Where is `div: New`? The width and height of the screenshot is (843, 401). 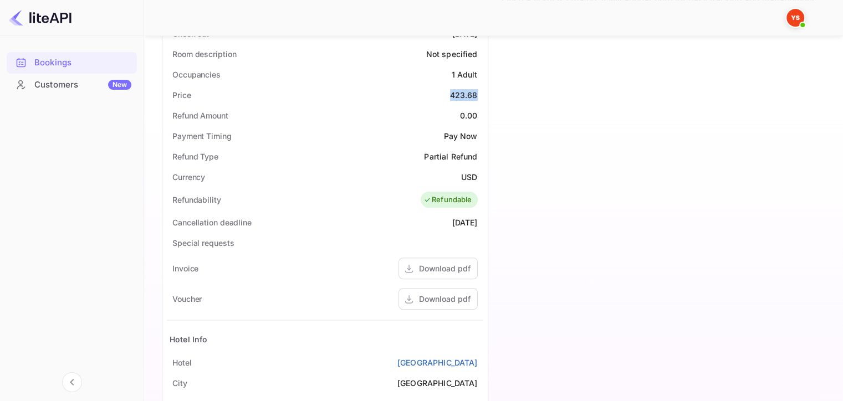
div: New is located at coordinates (120, 85).